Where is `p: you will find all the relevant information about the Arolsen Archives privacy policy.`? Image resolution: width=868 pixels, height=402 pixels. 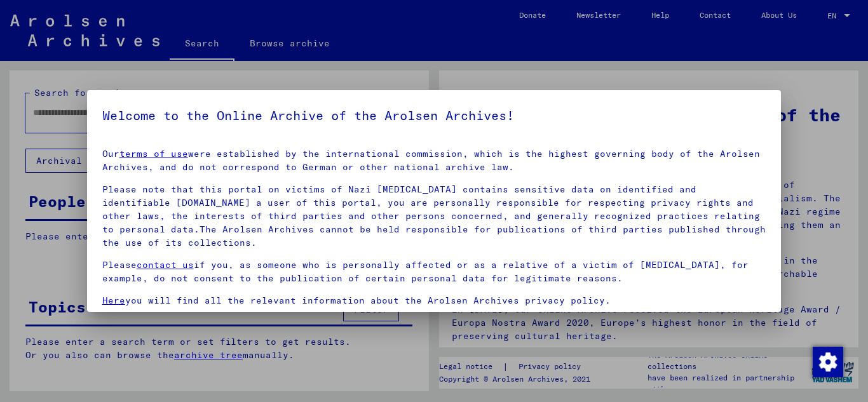
p: you will find all the relevant information about the Arolsen Archives privacy policy. is located at coordinates (434, 301).